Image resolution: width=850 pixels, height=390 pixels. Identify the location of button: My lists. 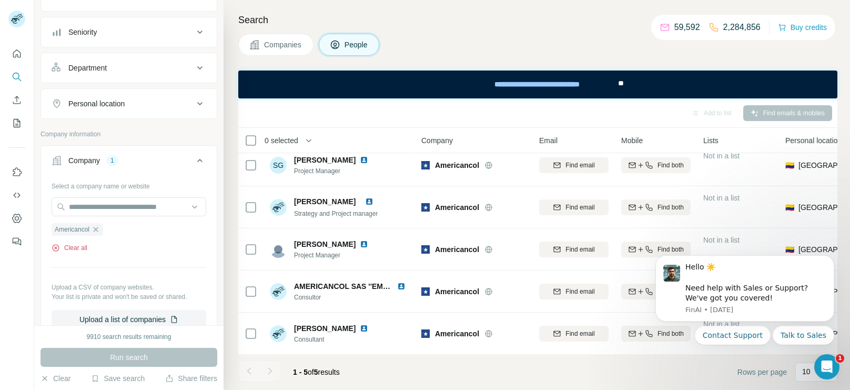
(17, 123).